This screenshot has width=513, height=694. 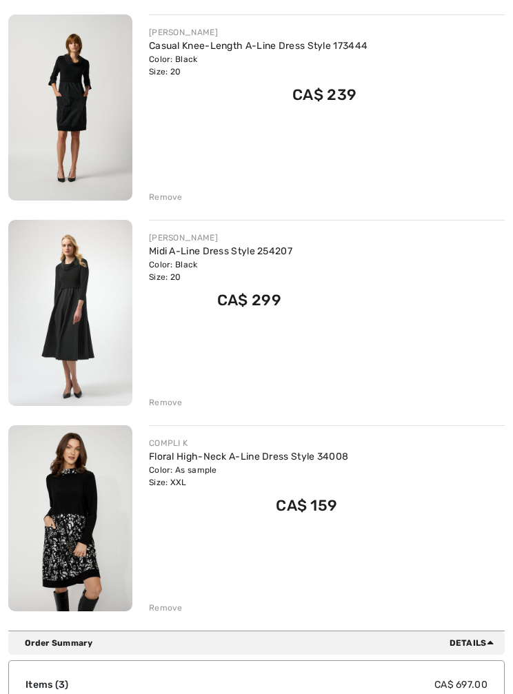 What do you see at coordinates (107, 684) in the screenshot?
I see `td: Items ( )` at bounding box center [107, 684].